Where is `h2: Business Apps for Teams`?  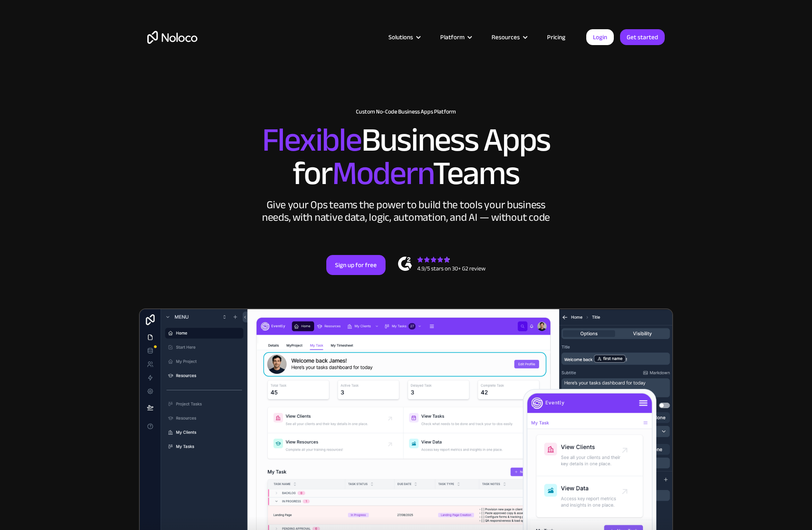 h2: Business Apps for Teams is located at coordinates (406, 157).